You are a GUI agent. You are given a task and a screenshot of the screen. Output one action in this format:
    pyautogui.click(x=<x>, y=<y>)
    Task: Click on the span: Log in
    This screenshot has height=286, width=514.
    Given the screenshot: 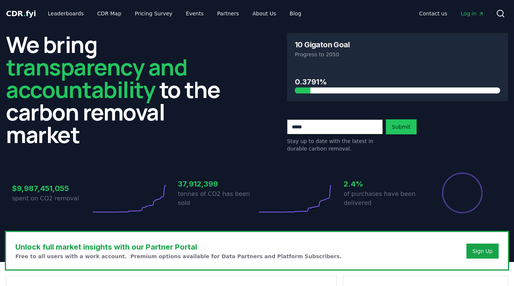 What is the action you would take?
    pyautogui.click(x=473, y=13)
    